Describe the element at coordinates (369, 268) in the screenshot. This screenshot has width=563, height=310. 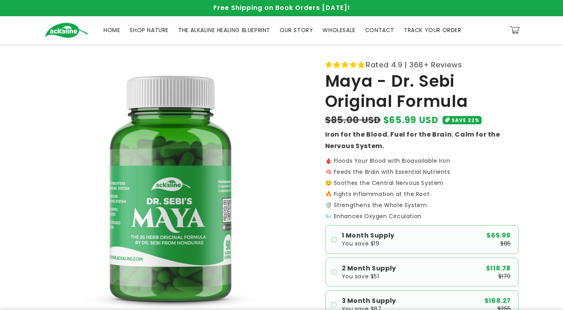
I see `span: 2 Month Supply` at that location.